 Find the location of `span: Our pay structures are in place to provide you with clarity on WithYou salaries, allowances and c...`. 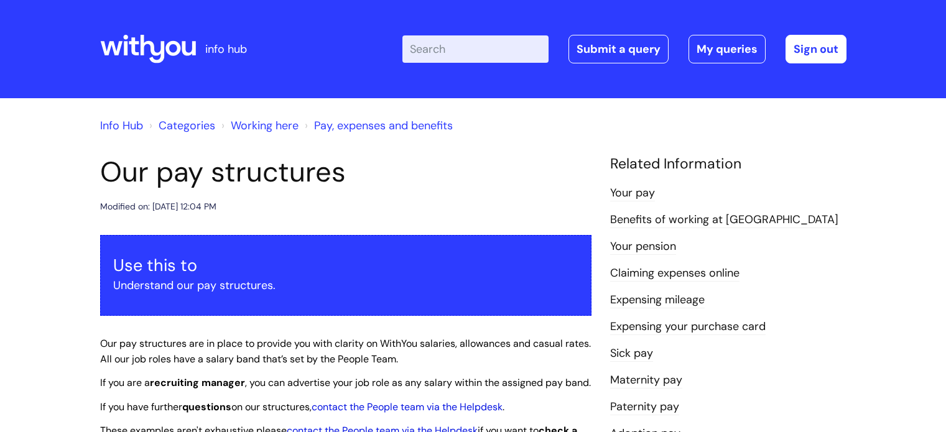

span: Our pay structures are in place to provide you with clarity on WithYou salaries, allowances and c... is located at coordinates (345, 351).